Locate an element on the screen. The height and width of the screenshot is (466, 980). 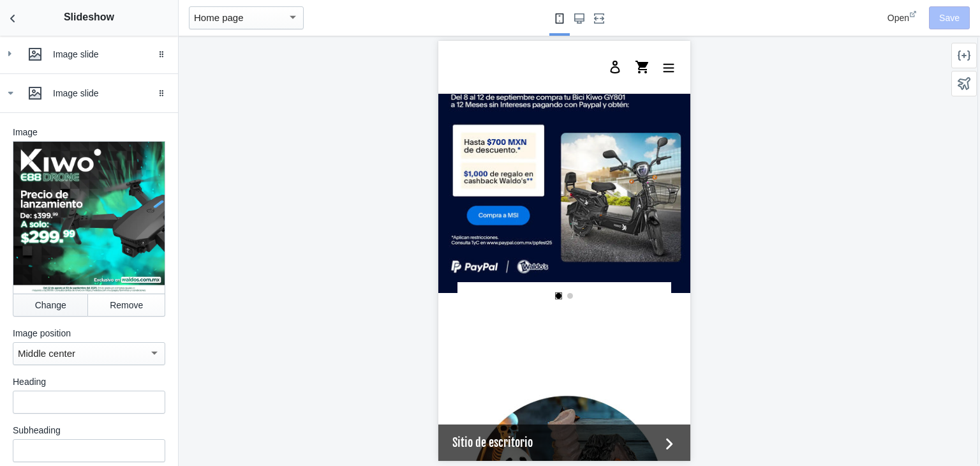
label: Image is located at coordinates (89, 132).